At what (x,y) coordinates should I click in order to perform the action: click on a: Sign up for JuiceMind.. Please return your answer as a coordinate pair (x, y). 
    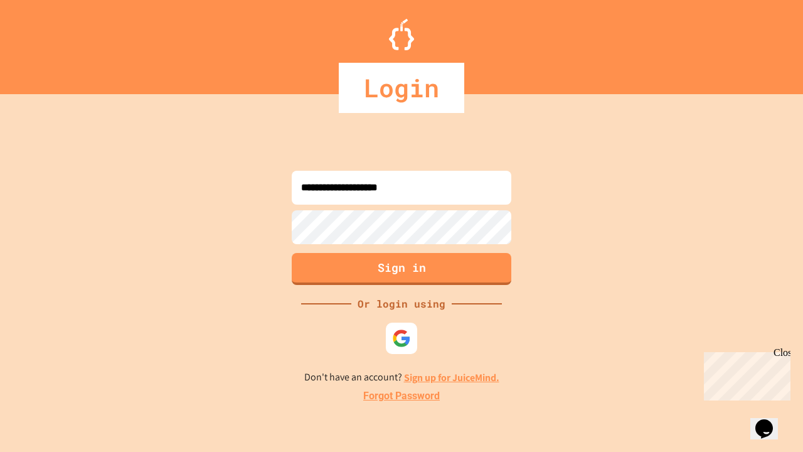
    Looking at the image, I should click on (452, 377).